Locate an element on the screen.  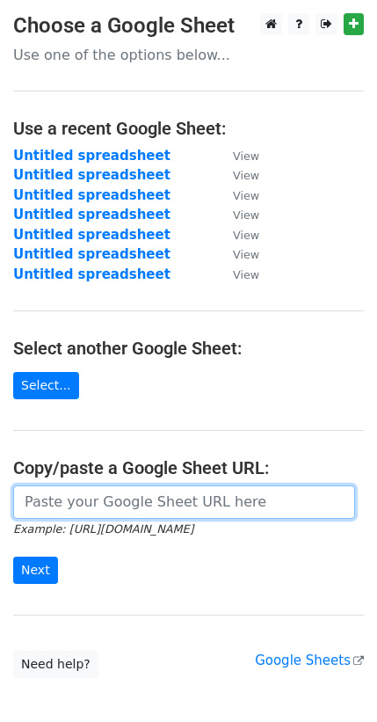
input: Next is located at coordinates (35, 570).